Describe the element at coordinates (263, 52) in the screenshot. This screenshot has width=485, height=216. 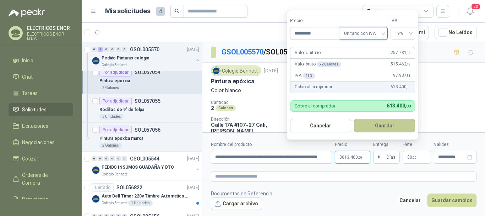
I see `p: / SOL057054` at that location.